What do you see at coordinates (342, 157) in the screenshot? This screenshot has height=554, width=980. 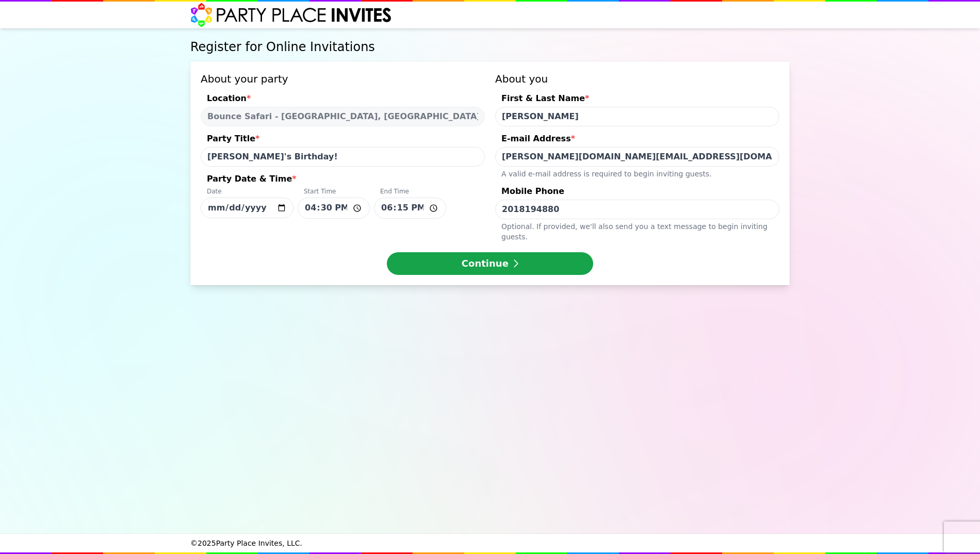 I see `input: Party Title*` at bounding box center [342, 157].